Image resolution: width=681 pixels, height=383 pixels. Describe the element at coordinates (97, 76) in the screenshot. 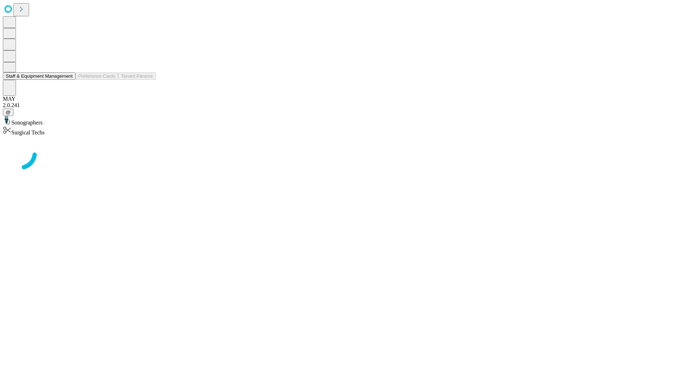

I see `button: Preference Cards` at that location.